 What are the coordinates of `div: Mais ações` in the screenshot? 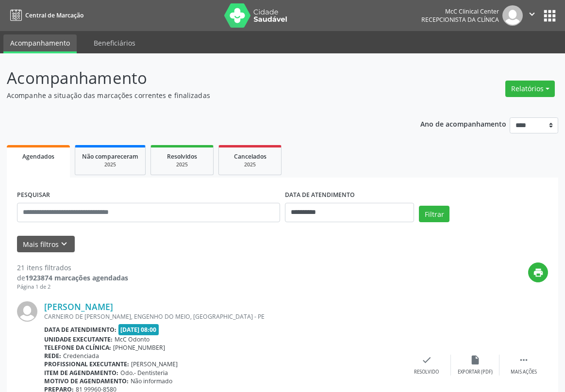 It's located at (524, 372).